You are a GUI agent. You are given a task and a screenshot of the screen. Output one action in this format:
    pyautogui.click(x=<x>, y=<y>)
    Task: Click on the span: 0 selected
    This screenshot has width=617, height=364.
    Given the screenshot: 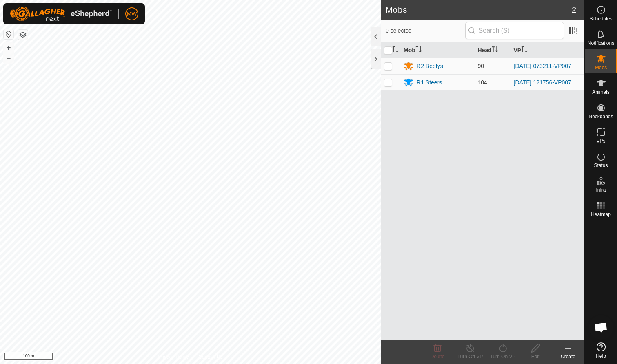 What is the action you would take?
    pyautogui.click(x=425, y=31)
    